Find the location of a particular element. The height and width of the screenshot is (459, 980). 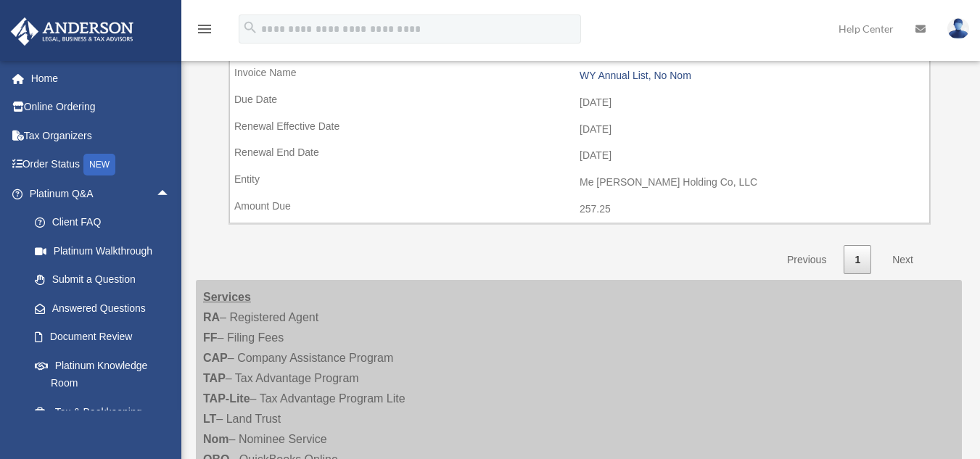

div: WY Annual List, No Nom is located at coordinates (751, 75).